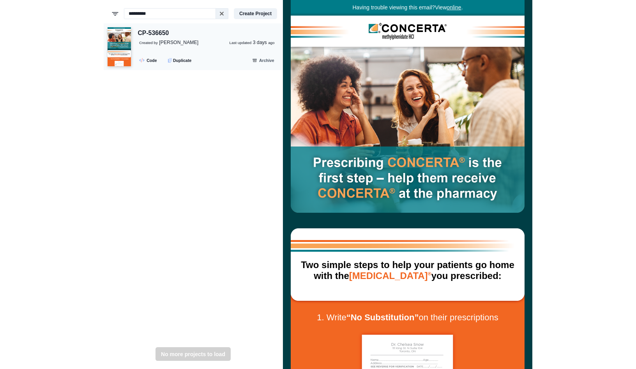  I want to click on img: Prescribing CONCERTA® is the first step – help them receive CONCERTA® at the pharmacy, so click(125, 130).